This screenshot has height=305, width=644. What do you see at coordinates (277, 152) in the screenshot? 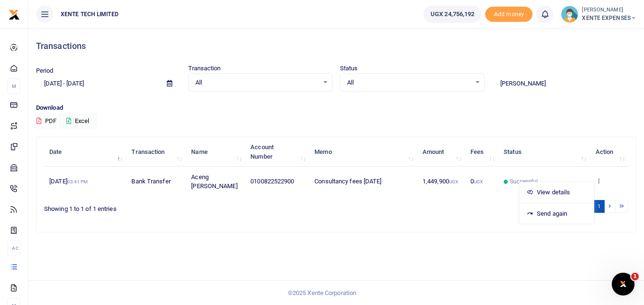
I see `th: Account Number: activate to sort column ascending` at bounding box center [277, 152].